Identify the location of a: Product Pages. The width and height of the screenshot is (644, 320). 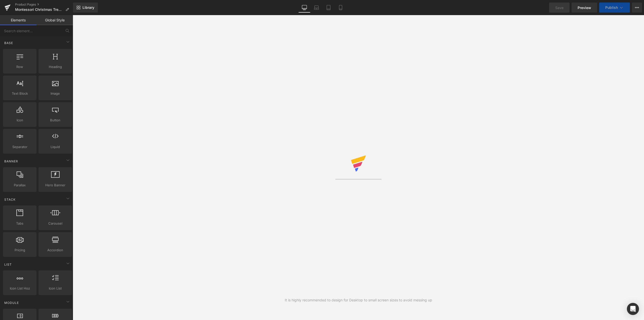
(44, 4).